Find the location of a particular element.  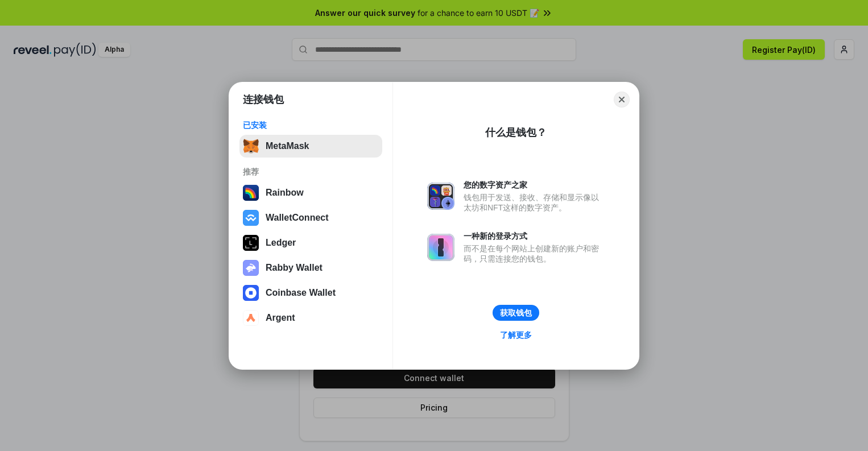

div: 您的数字资产之家 is located at coordinates (534, 185).